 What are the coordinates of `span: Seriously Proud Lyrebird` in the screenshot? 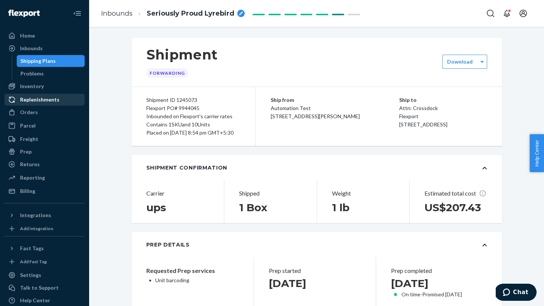 It's located at (191, 14).